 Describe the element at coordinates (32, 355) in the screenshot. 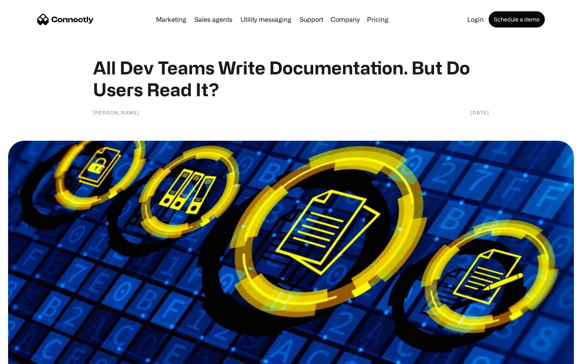

I see `ul: Language list` at that location.